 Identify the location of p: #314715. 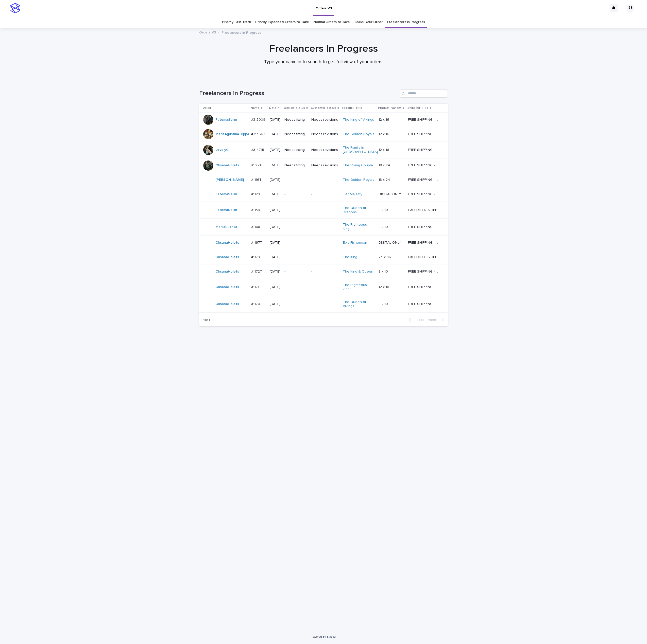
(258, 149).